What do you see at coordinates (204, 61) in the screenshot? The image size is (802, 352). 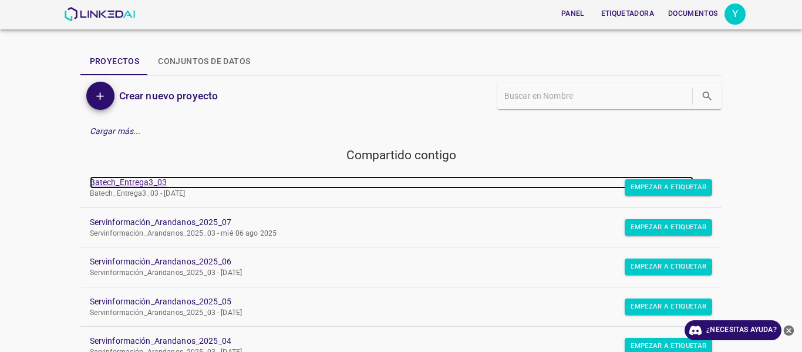 I see `font: Conjuntos de datos` at bounding box center [204, 61].